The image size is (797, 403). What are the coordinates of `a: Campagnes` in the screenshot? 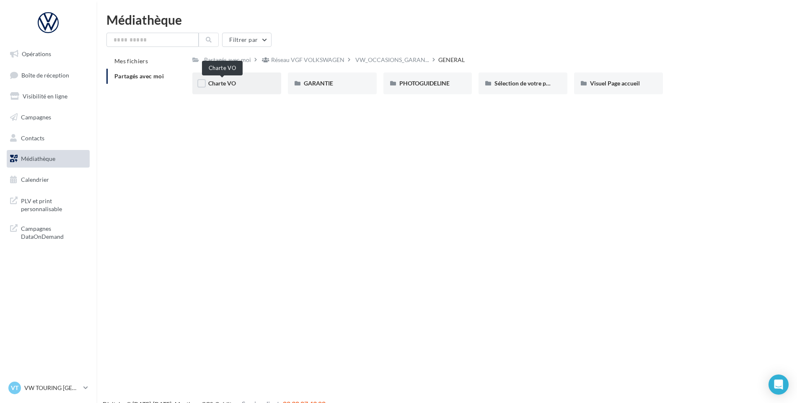 It's located at (48, 117).